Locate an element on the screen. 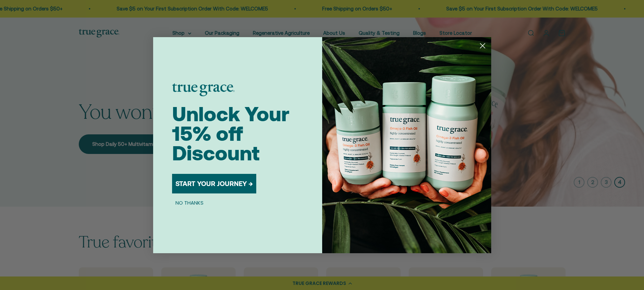  button: Close dialog is located at coordinates (483, 45).